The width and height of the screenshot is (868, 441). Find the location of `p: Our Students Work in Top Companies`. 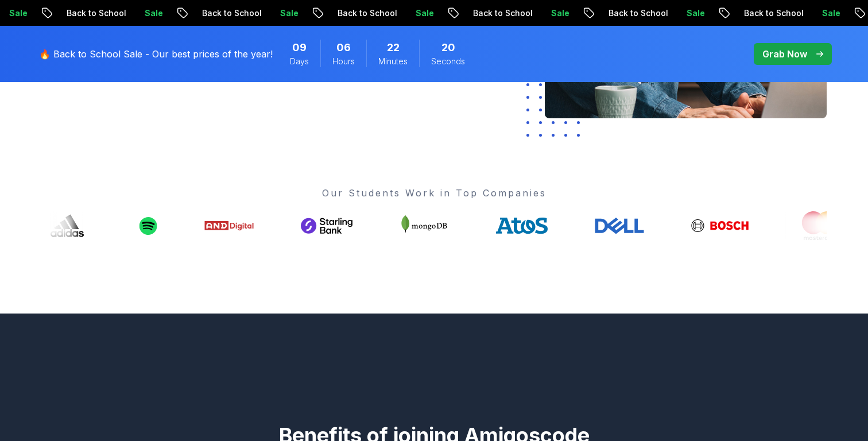

p: Our Students Work in Top Companies is located at coordinates (434, 193).